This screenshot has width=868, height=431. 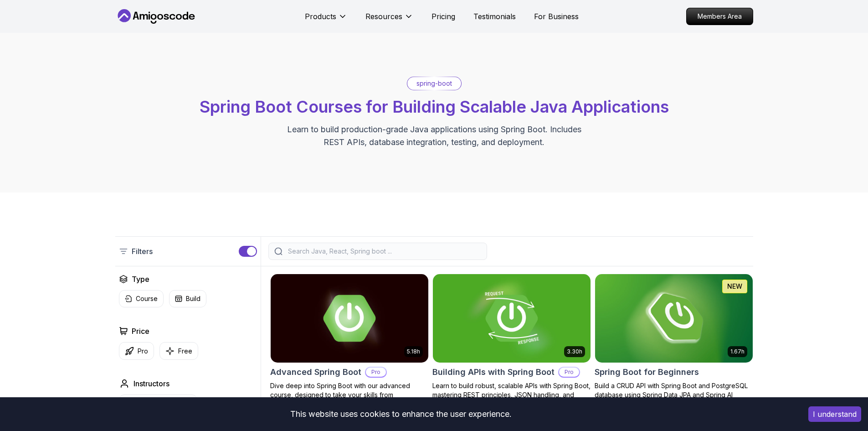 What do you see at coordinates (674, 318) in the screenshot?
I see `img: Spring Boot for Beginners card` at bounding box center [674, 318].